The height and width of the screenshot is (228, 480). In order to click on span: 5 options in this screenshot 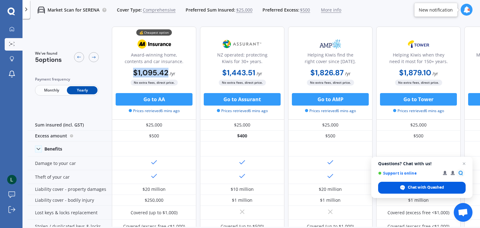, I will do `click(48, 60)`.